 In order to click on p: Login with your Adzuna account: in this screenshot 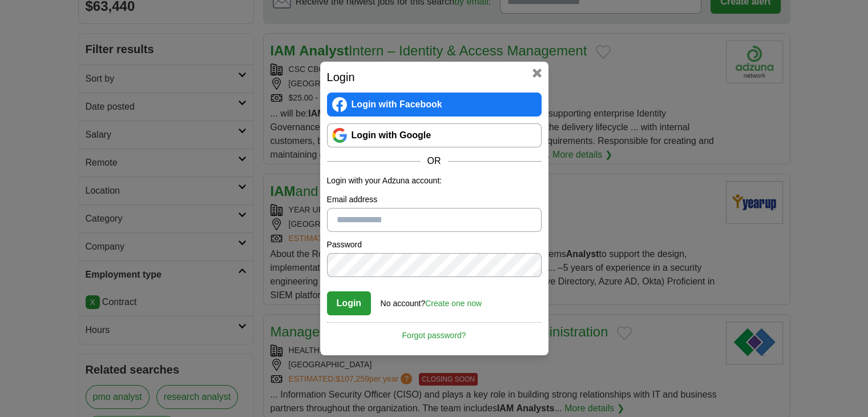, I will do `click(434, 180)`.